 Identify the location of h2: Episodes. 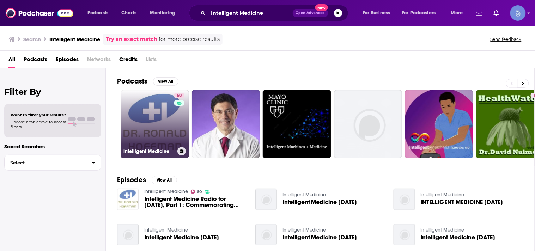
(132, 180).